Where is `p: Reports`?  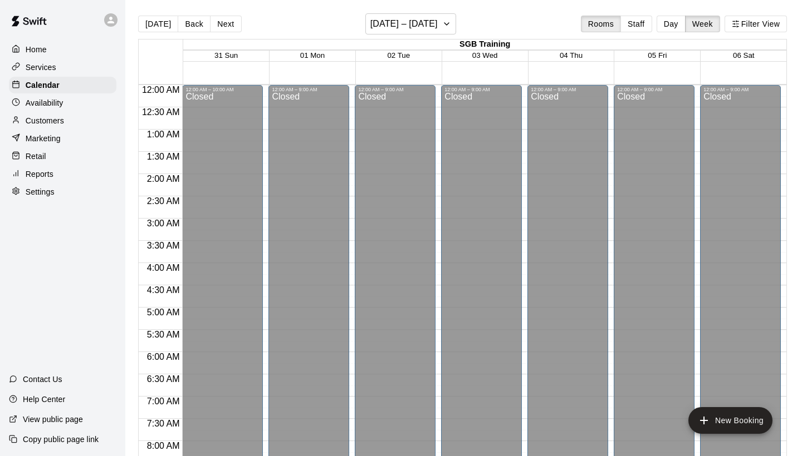
p: Reports is located at coordinates (40, 174).